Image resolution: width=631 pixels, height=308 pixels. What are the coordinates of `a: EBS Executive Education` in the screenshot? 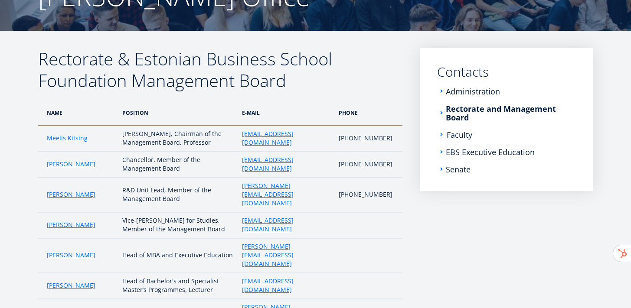 It's located at (490, 152).